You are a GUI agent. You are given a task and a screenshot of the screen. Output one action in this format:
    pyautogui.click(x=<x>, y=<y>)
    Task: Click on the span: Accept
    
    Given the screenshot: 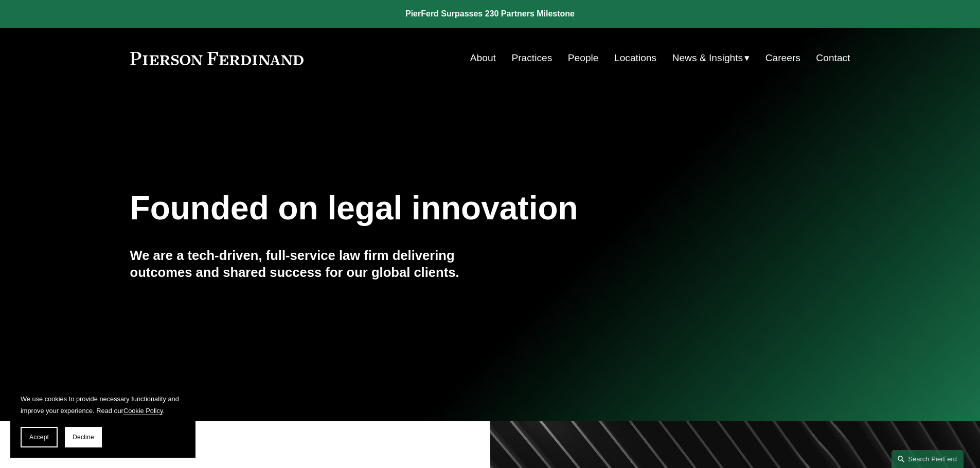 What is the action you would take?
    pyautogui.click(x=40, y=437)
    